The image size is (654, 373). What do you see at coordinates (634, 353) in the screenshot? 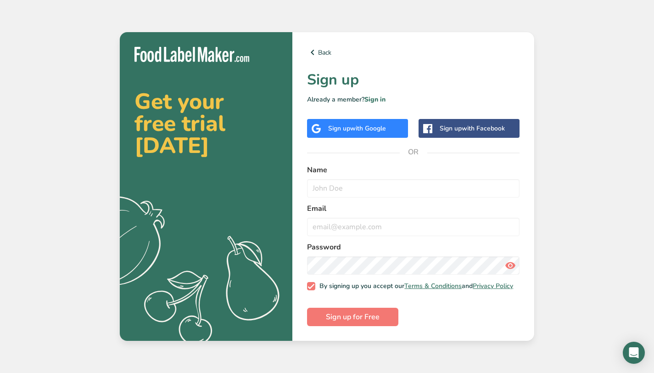
I see `div: Open Intercom Messenger` at bounding box center [634, 353].